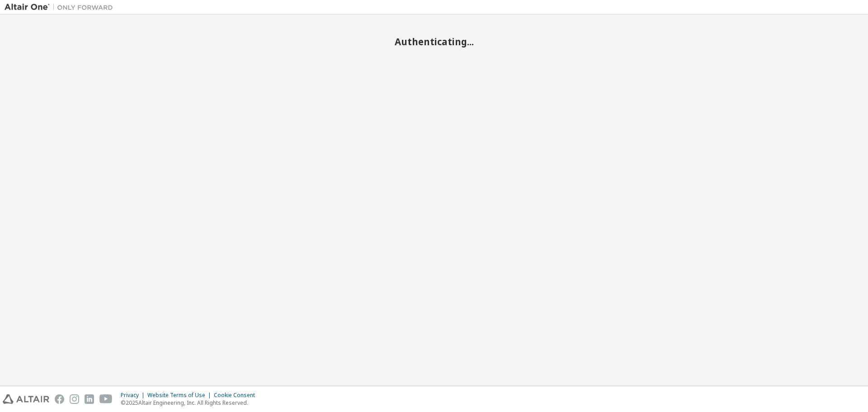 Image resolution: width=868 pixels, height=412 pixels. Describe the element at coordinates (106, 399) in the screenshot. I see `img: youtube.svg` at that location.